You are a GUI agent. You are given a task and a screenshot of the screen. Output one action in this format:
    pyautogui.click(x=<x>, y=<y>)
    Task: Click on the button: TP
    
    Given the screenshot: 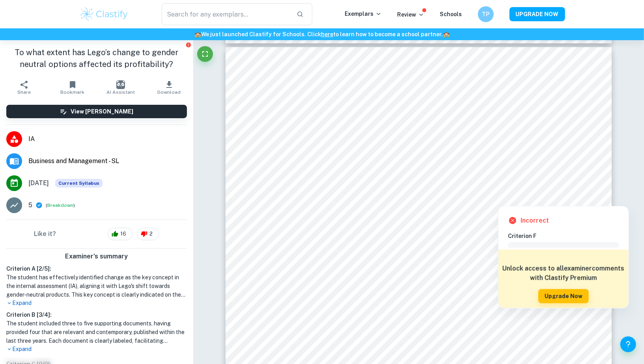 What is the action you would take?
    pyautogui.click(x=486, y=14)
    